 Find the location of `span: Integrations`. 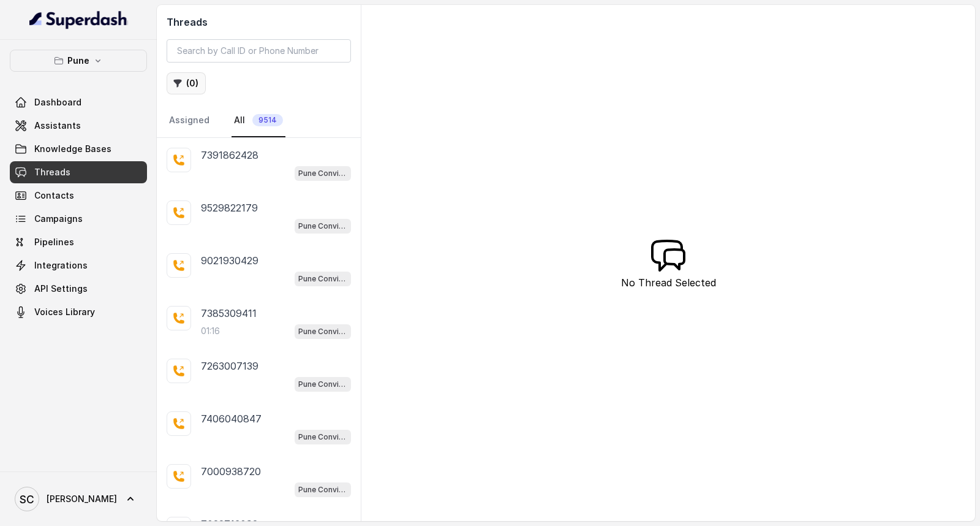

span: Integrations is located at coordinates (61, 266).